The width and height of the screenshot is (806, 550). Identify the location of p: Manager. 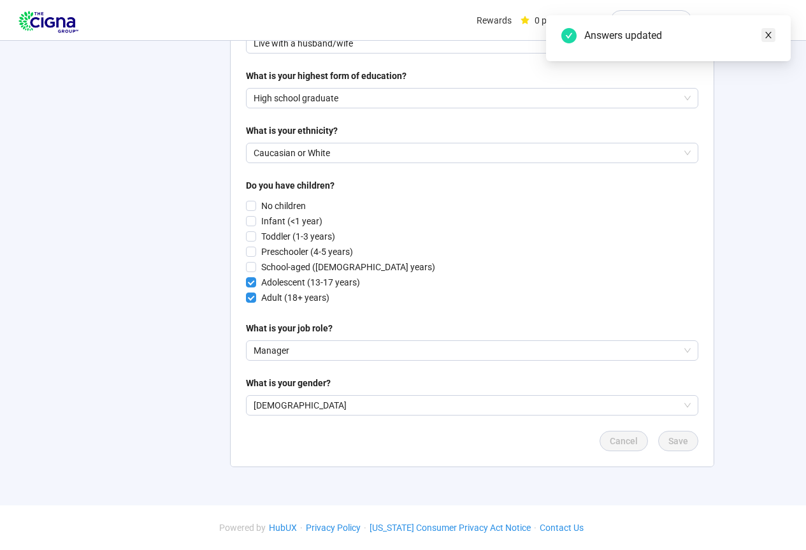
(466, 350).